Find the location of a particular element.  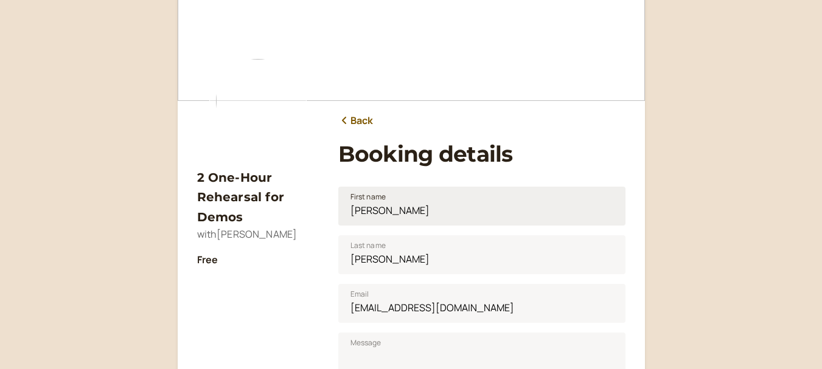

input: Email is located at coordinates (482, 303).